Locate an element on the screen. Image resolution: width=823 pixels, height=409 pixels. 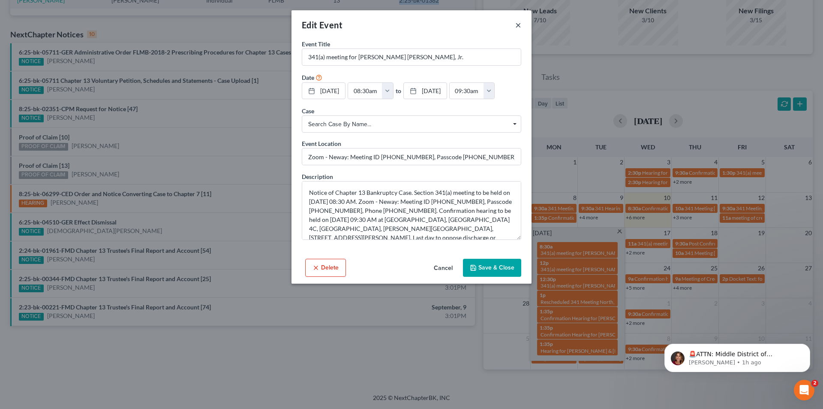
p: Message from Katie, sent 1h ago is located at coordinates (93, 37).